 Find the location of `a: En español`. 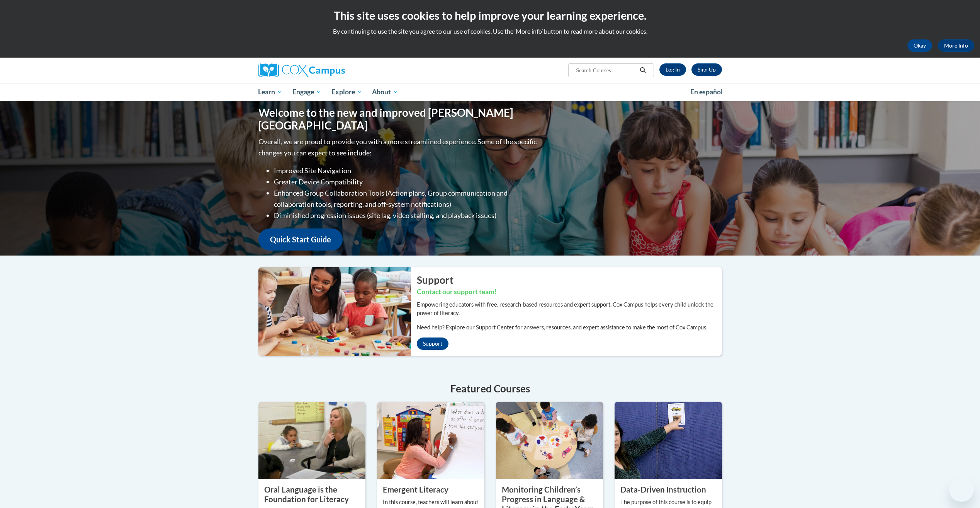

a: En español is located at coordinates (706, 92).